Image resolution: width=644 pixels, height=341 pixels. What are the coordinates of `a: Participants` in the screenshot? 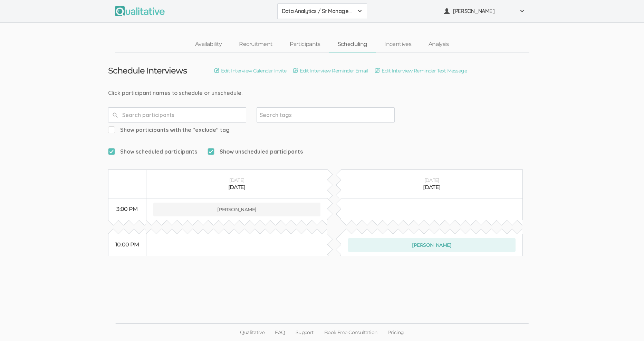 It's located at (305, 44).